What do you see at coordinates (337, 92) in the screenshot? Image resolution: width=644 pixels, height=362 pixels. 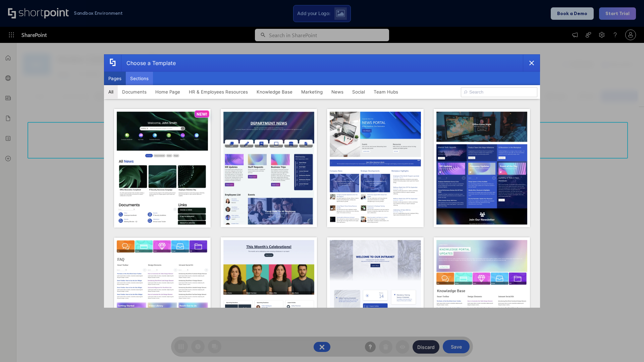 I see `button: News` at bounding box center [337, 92].